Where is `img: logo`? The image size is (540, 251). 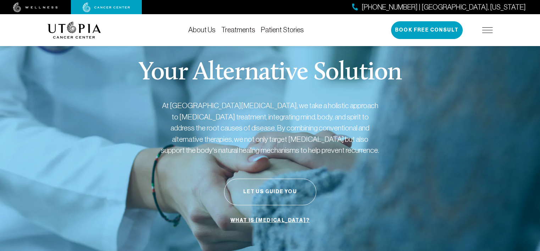 img: logo is located at coordinates (74, 30).